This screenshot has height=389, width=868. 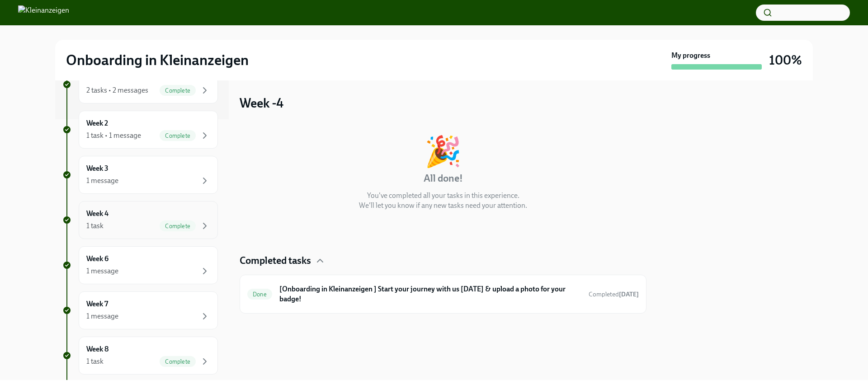 I want to click on strong: My progress, so click(x=691, y=55).